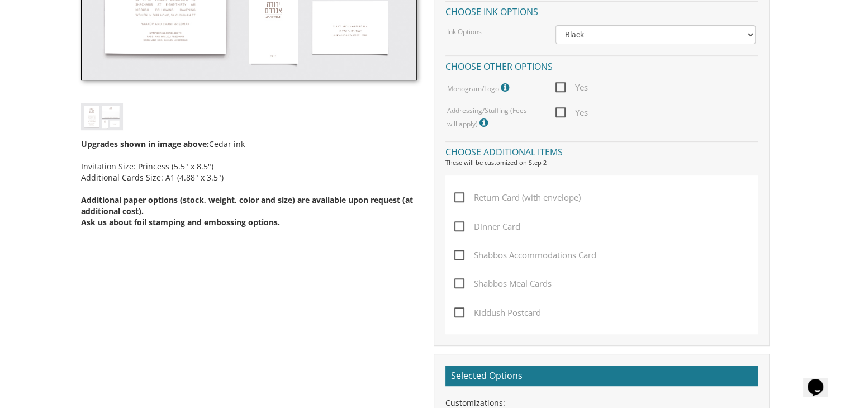 The width and height of the screenshot is (850, 408). What do you see at coordinates (601, 65) in the screenshot?
I see `h4: Choose other options` at bounding box center [601, 65].